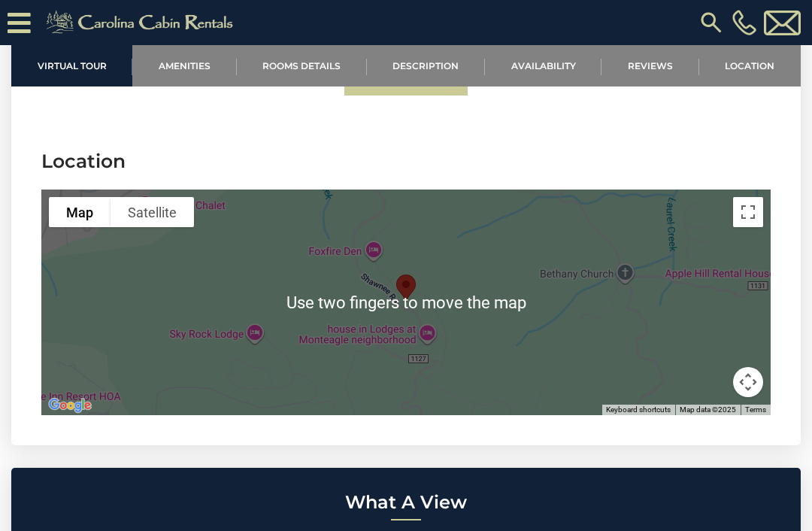  What do you see at coordinates (748, 382) in the screenshot?
I see `button: Map camera controls` at bounding box center [748, 382].